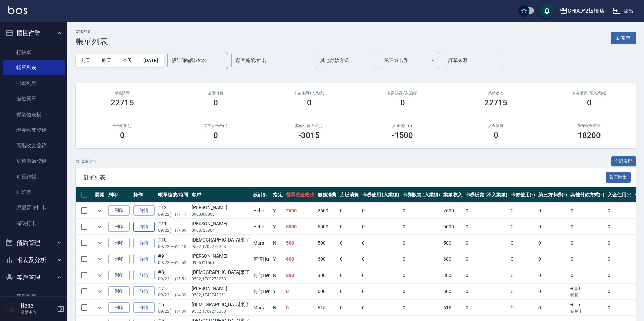 The image size is (644, 321). Describe the element at coordinates (34, 52) in the screenshot. I see `a: 打帳單` at that location.